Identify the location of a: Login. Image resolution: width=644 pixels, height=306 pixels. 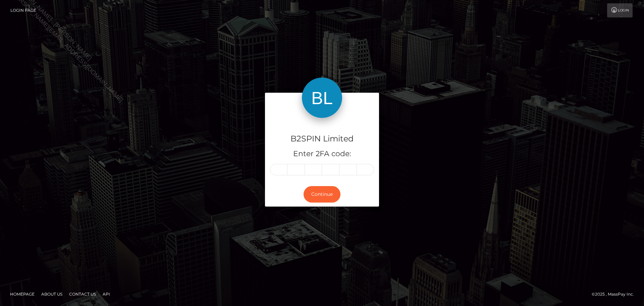
(620, 10).